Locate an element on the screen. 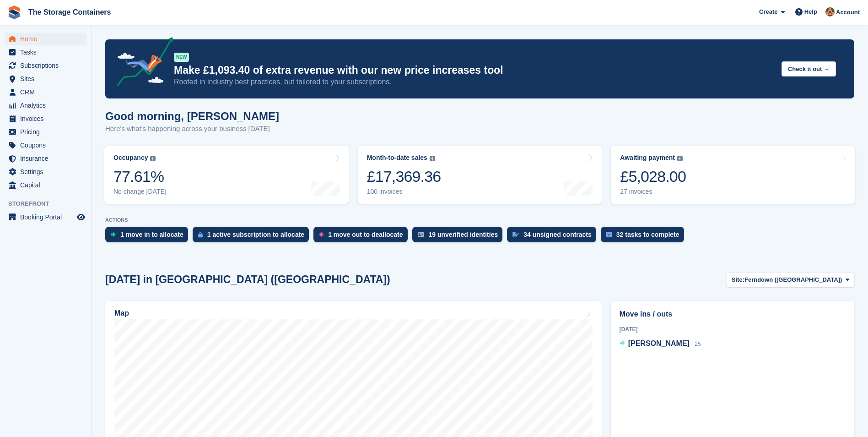  div: 19 unverified identities is located at coordinates (463, 235).